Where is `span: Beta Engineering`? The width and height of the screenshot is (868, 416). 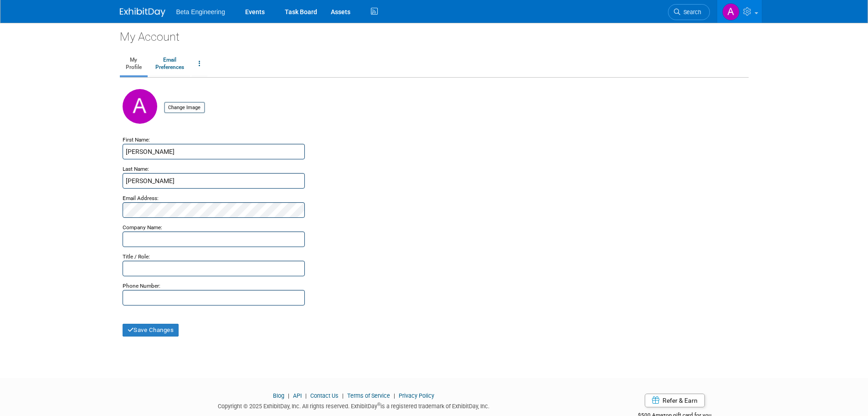 span: Beta Engineering is located at coordinates (200, 12).